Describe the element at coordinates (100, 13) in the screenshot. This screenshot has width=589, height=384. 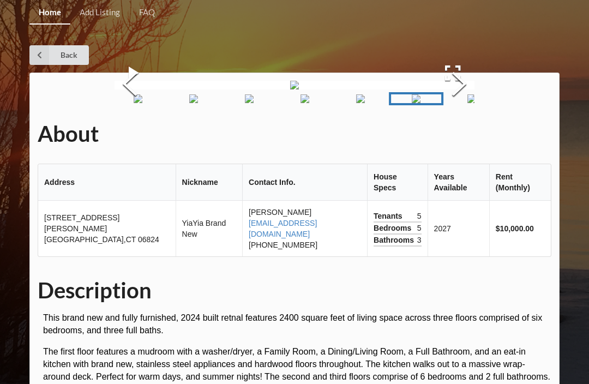
I see `a: Add Listing` at that location.